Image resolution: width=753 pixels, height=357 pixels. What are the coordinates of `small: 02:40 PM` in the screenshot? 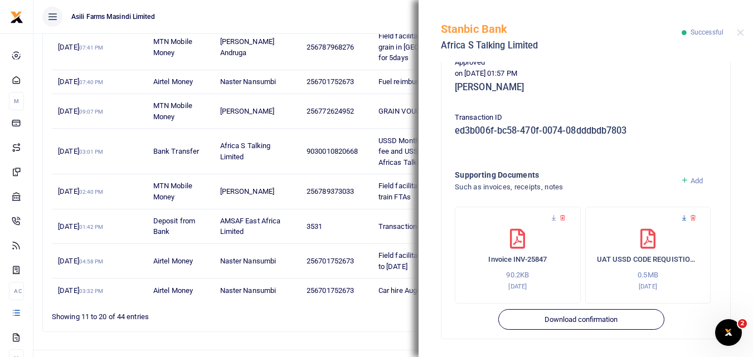 It's located at (91, 192).